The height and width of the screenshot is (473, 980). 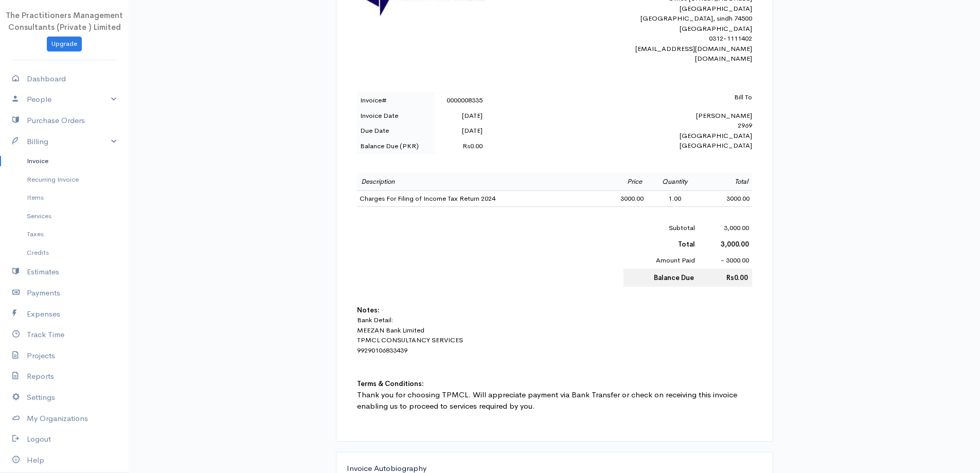 I want to click on td: Subtotal, so click(x=661, y=228).